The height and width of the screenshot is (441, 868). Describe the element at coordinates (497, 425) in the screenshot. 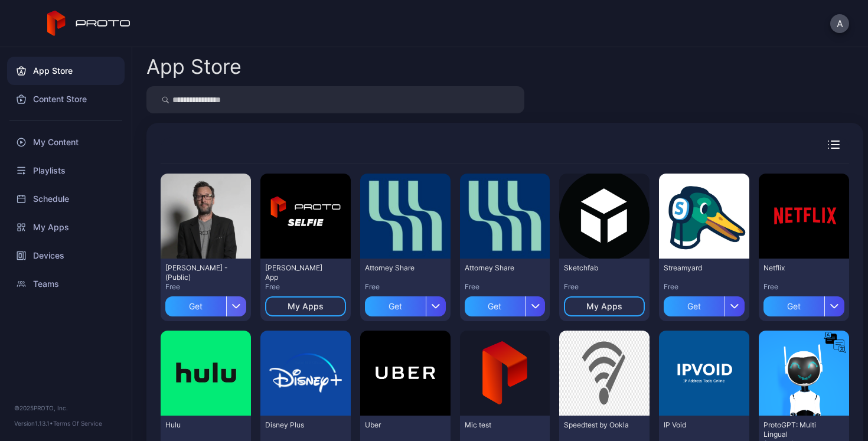

I see `div: Mic test` at that location.